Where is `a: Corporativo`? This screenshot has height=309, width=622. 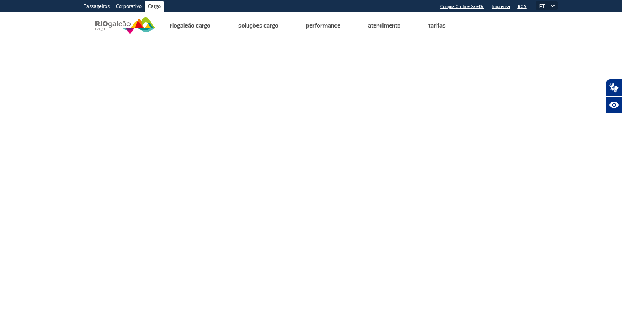
a: Corporativo is located at coordinates (129, 7).